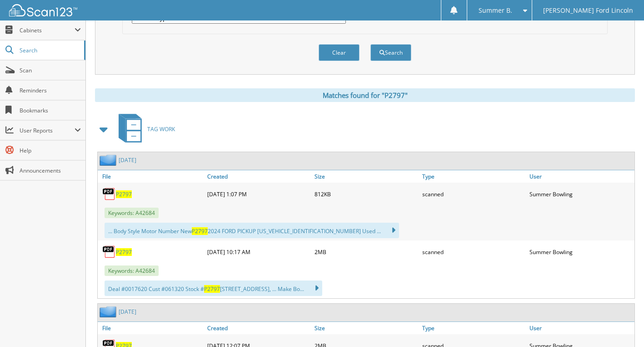 Image resolution: width=644 pixels, height=347 pixels. What do you see at coordinates (366, 252) in the screenshot?
I see `div: 2MB` at bounding box center [366, 252].